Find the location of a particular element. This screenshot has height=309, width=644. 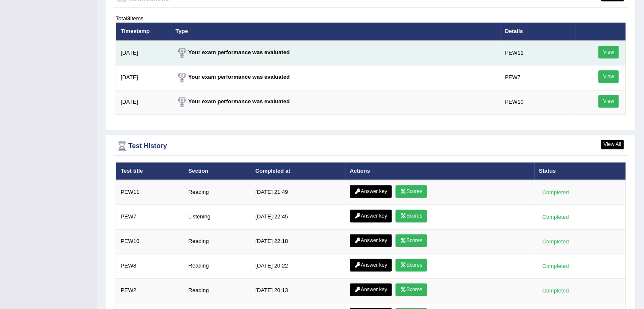

td: PEW2 is located at coordinates (150, 291).